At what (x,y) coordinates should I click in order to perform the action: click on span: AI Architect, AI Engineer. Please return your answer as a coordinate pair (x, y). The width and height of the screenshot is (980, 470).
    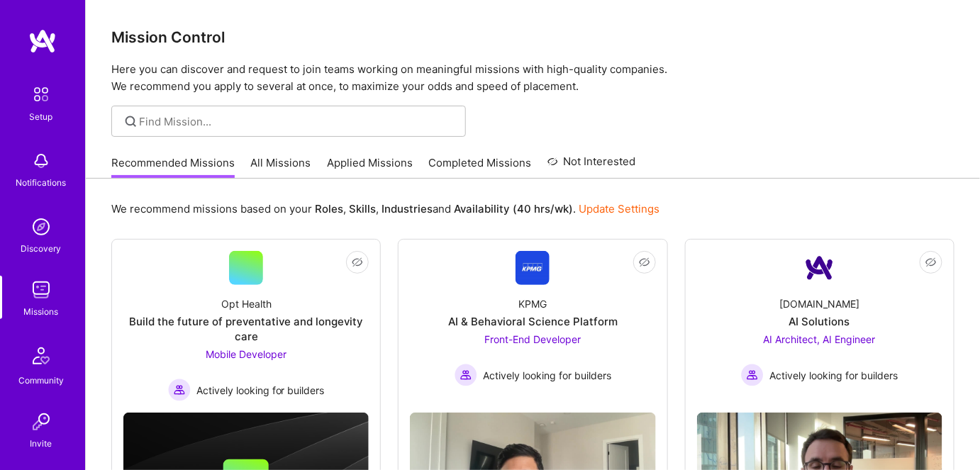
    Looking at the image, I should click on (820, 339).